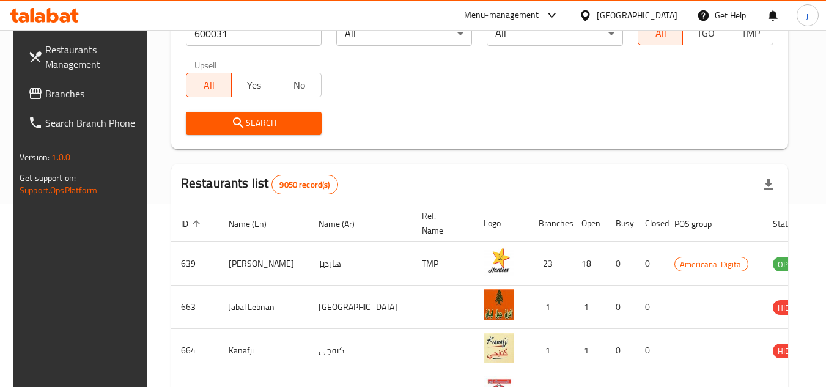  What do you see at coordinates (793, 224) in the screenshot?
I see `span: Status` at bounding box center [793, 224].